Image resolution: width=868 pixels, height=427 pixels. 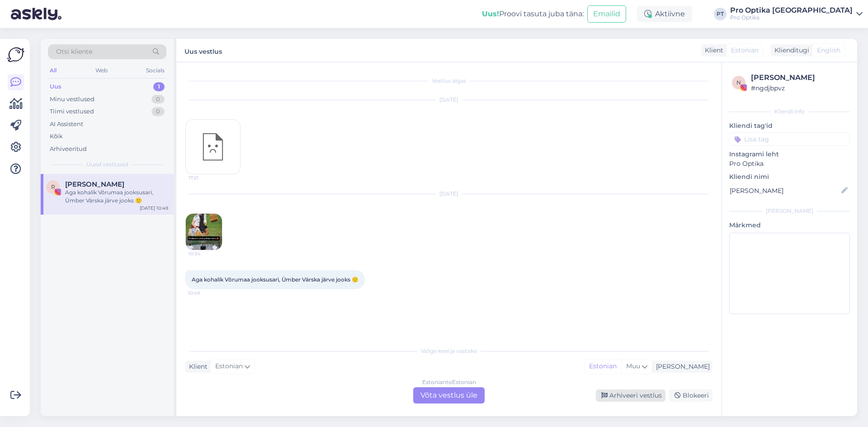 What do you see at coordinates (631, 395) in the screenshot?
I see `div: Arhiveeri vestlus` at bounding box center [631, 395].